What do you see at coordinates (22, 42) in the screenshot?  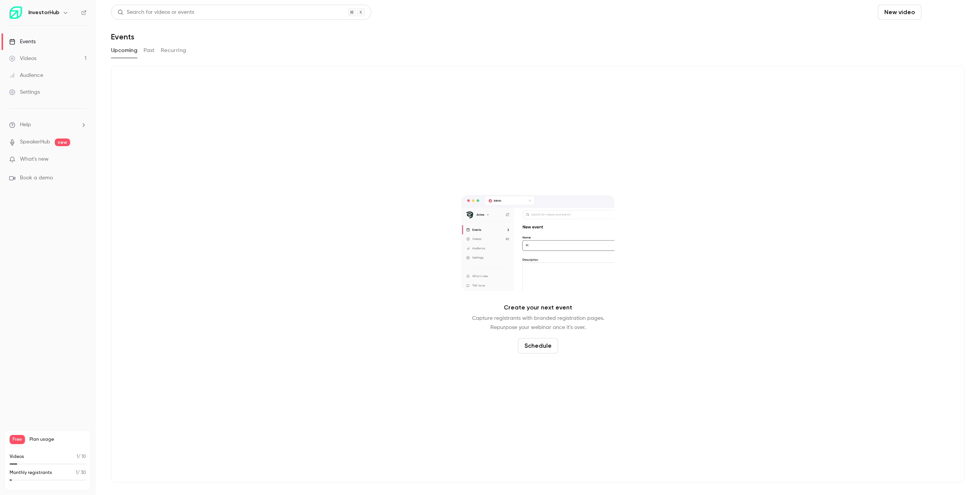 I see `div: Events` at bounding box center [22, 42].